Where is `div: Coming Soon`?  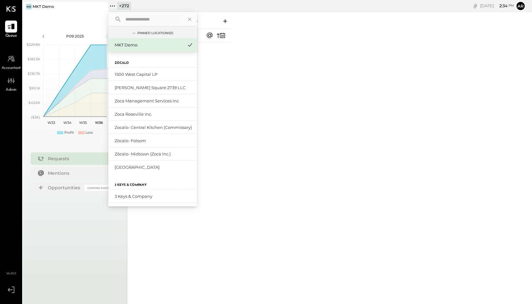
div: Coming Soon is located at coordinates (99, 188).